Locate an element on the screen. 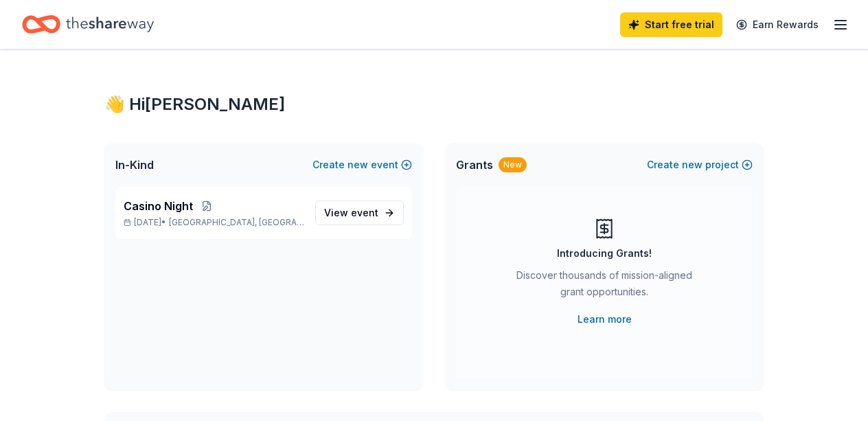  span: View is located at coordinates (351, 213).